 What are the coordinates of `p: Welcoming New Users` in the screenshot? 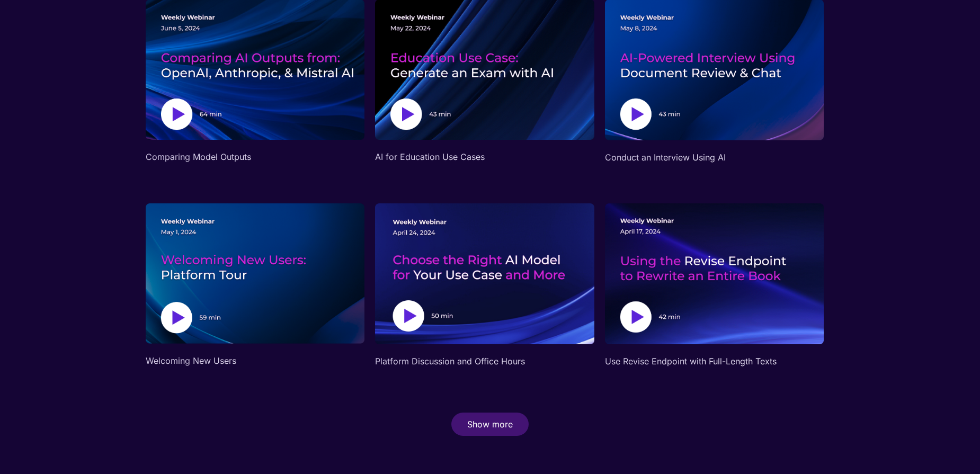 It's located at (255, 361).